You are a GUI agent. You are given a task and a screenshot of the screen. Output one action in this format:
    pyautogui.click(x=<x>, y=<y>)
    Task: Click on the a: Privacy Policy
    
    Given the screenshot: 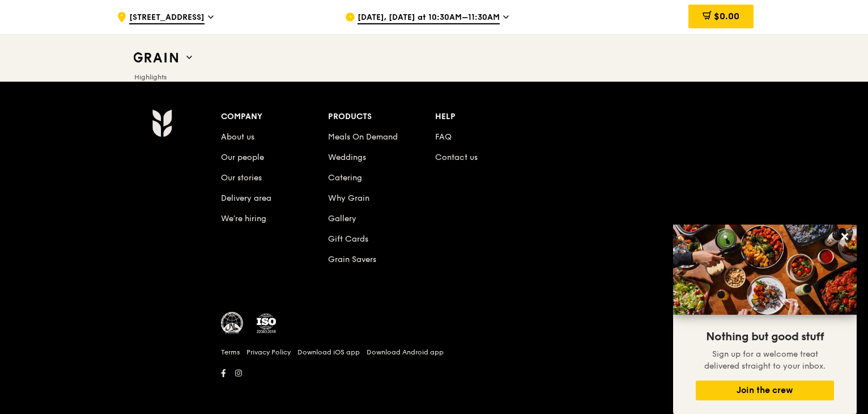 What is the action you would take?
    pyautogui.click(x=268, y=352)
    